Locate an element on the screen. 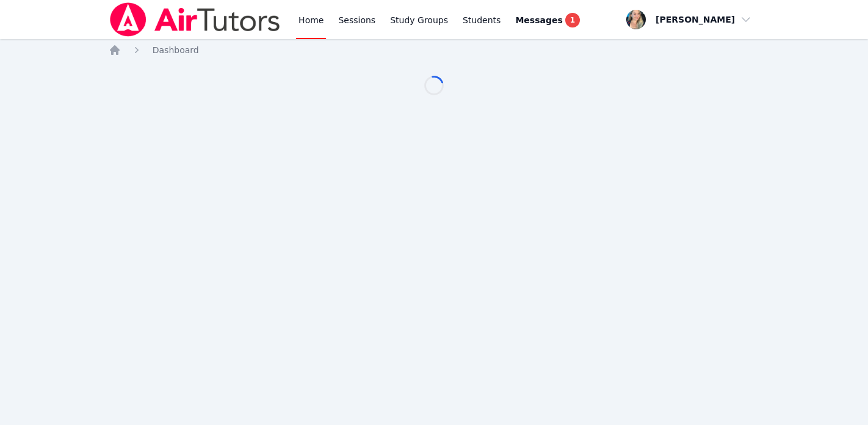 Image resolution: width=868 pixels, height=425 pixels. a: Dashboard is located at coordinates (176, 50).